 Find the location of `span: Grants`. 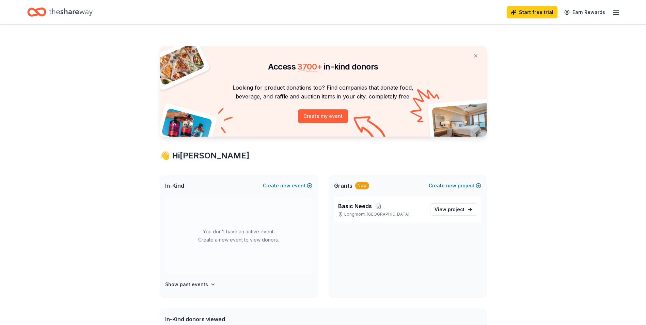

span: Grants is located at coordinates (343, 186).